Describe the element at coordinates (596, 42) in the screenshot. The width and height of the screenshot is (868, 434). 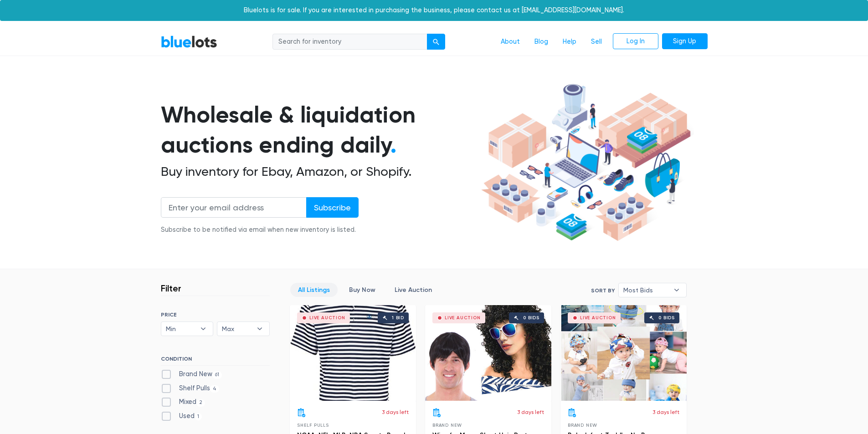
I see `a: Sell` at that location.